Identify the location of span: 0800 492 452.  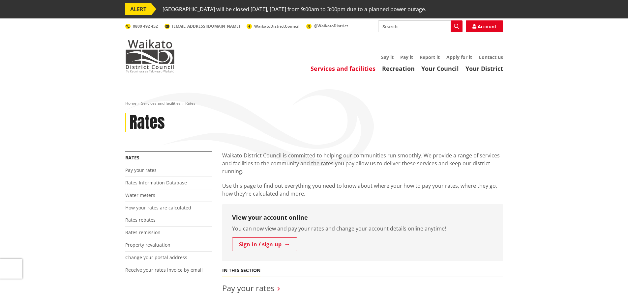
(145, 26).